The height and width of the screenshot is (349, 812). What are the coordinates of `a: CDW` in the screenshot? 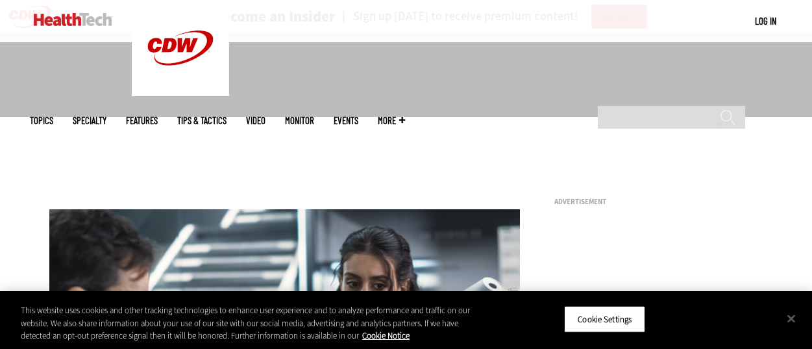 It's located at (180, 92).